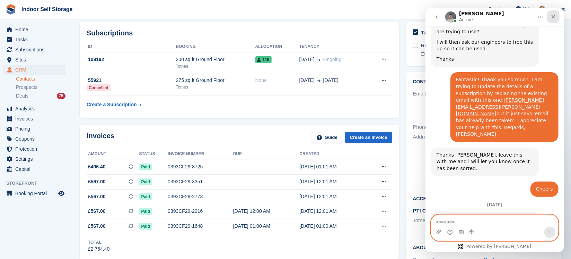  What do you see at coordinates (99, 242) in the screenshot?
I see `div: Total` at bounding box center [99, 242].